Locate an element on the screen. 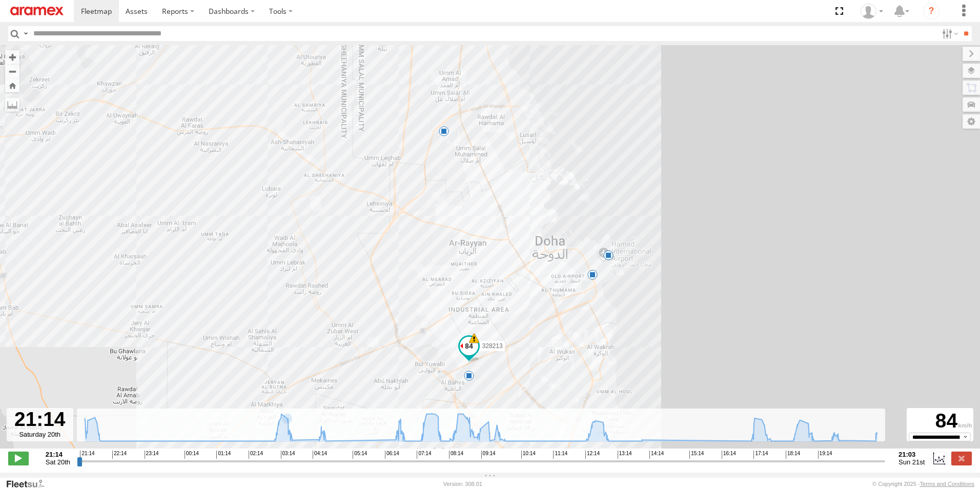 The width and height of the screenshot is (980, 489). strong: 21:14 is located at coordinates (58, 454).